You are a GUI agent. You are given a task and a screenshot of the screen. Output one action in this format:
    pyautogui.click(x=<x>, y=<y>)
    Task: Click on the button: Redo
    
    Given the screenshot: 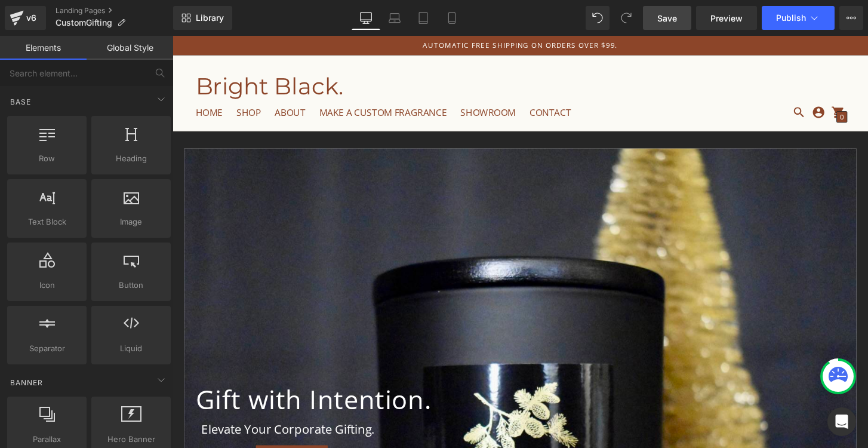 What is the action you would take?
    pyautogui.click(x=627, y=18)
    